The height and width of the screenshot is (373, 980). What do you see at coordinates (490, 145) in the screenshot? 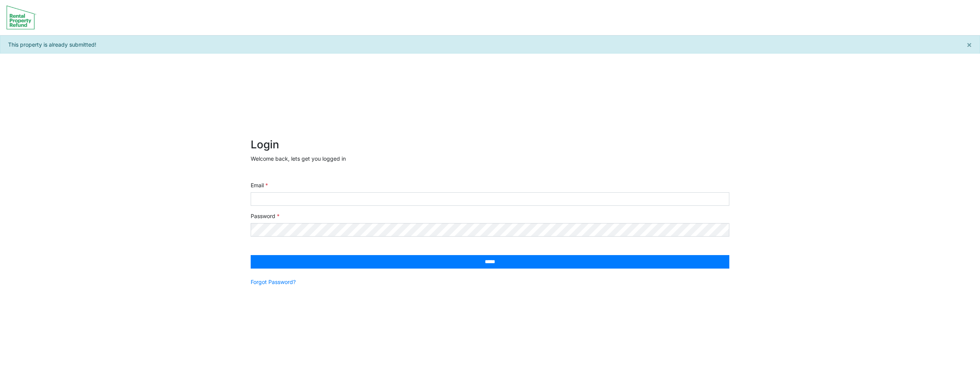
I see `h2: Login` at bounding box center [490, 145].